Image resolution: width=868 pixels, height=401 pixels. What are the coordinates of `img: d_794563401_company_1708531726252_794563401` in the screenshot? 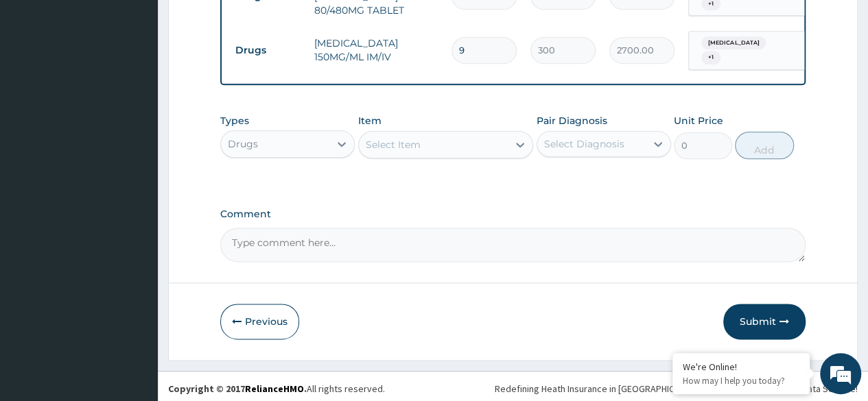 It's located at (41, 86).